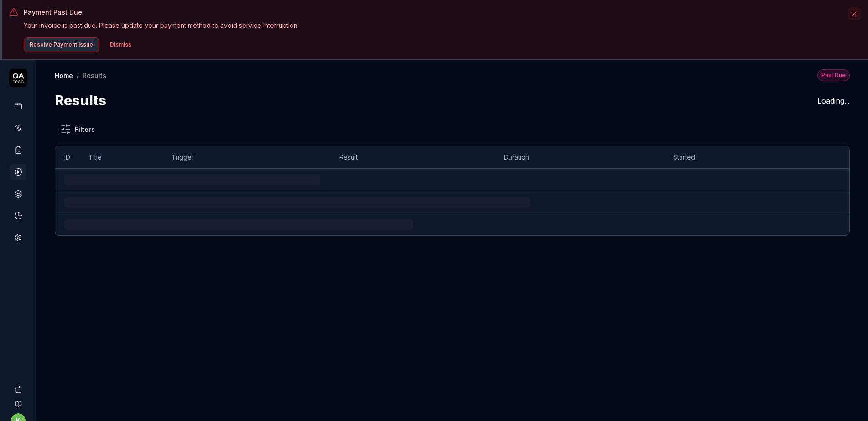 The width and height of the screenshot is (868, 421). Describe the element at coordinates (433, 25) in the screenshot. I see `p: Your invoice is past due. Please update your payment method to avoid service interruption.` at that location.